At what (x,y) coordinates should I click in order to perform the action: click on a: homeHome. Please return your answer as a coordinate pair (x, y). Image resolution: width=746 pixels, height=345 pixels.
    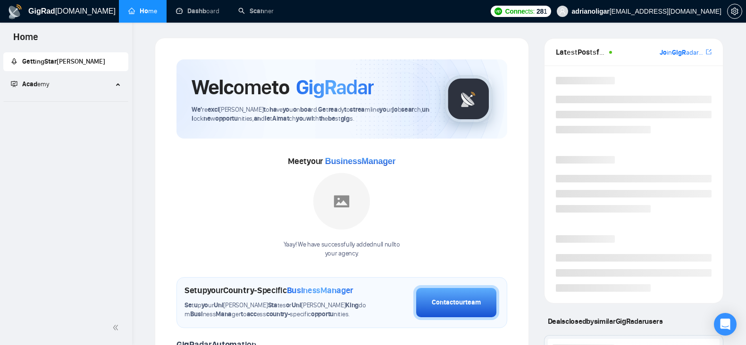
    Looking at the image, I should click on (142, 11).